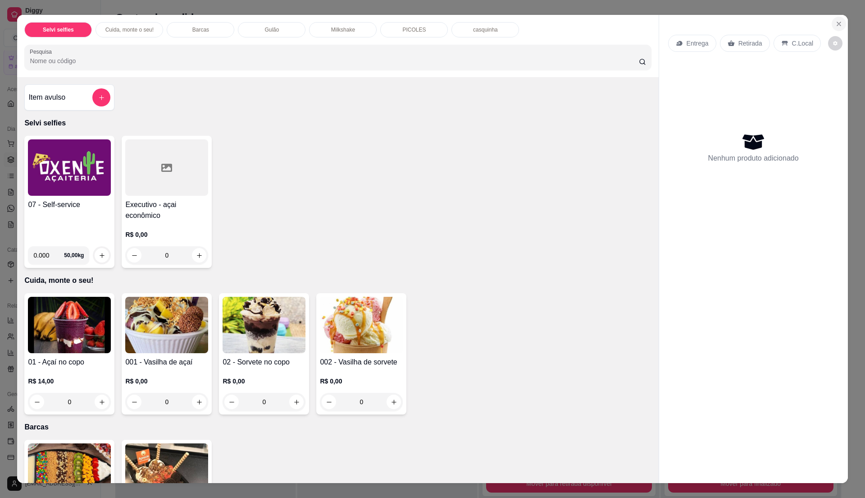  I want to click on input: Pesquisa, so click(334, 61).